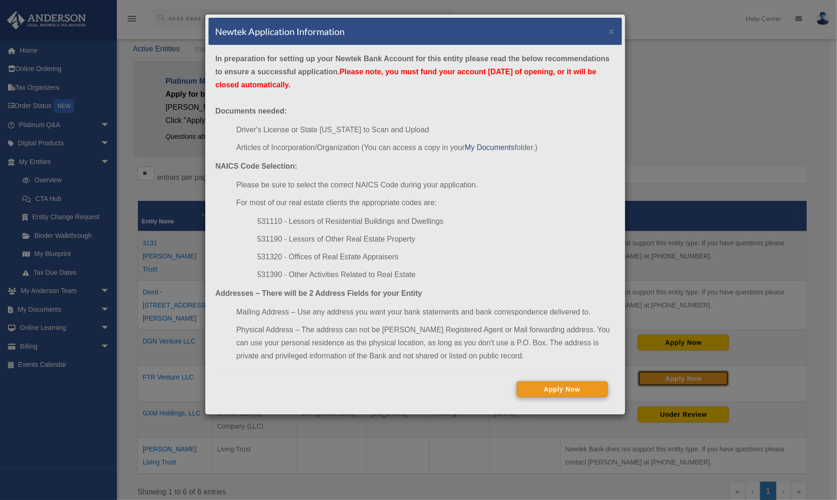 The width and height of the screenshot is (837, 500). Describe the element at coordinates (412, 72) in the screenshot. I see `strong: In preparation for setting up your Newtek Bank Account for this entity please read the below reco...` at that location.